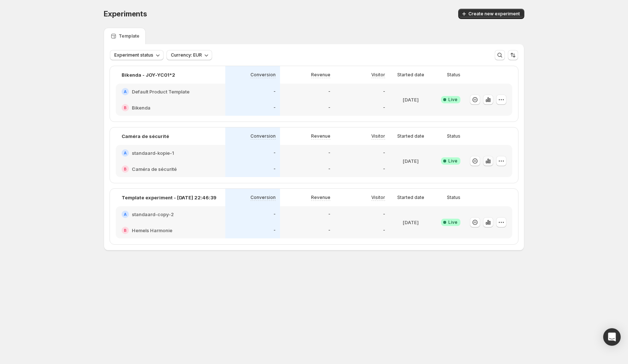  I want to click on span: Experiments, so click(125, 14).